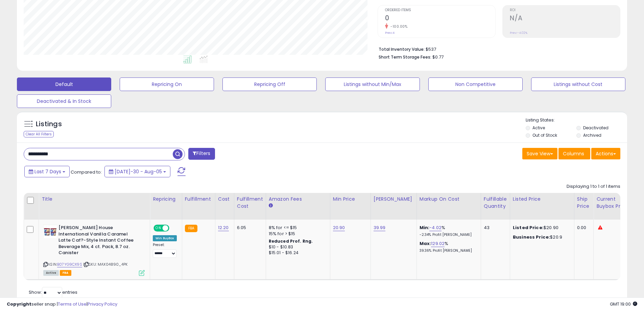 The width and height of the screenshot is (644, 311). What do you see at coordinates (94, 199) in the screenshot?
I see `div: Title` at bounding box center [94, 199].